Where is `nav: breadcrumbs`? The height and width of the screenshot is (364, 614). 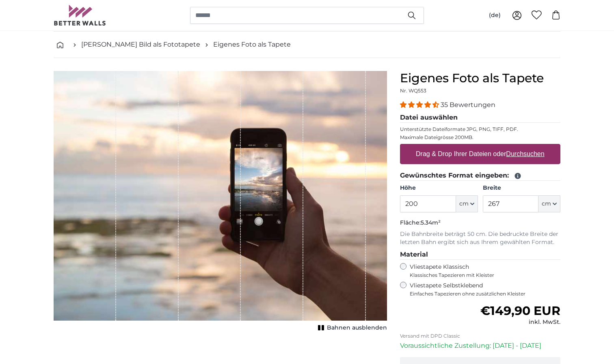 nav: breadcrumbs is located at coordinates (307, 45).